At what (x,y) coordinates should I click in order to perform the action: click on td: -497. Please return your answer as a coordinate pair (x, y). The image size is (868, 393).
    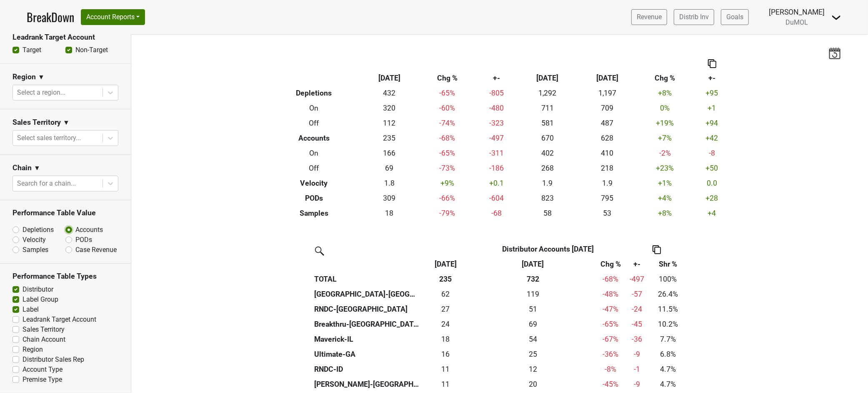
    Looking at the image, I should click on (496, 138).